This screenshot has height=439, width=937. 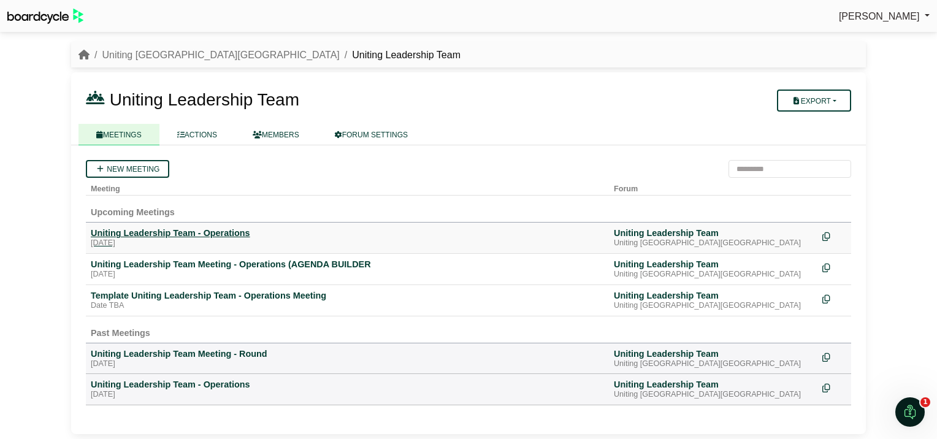 What do you see at coordinates (347, 264) in the screenshot?
I see `div: Uniting Leadership Team Meeting - Operations (AGENDA BUILDER` at bounding box center [347, 264].